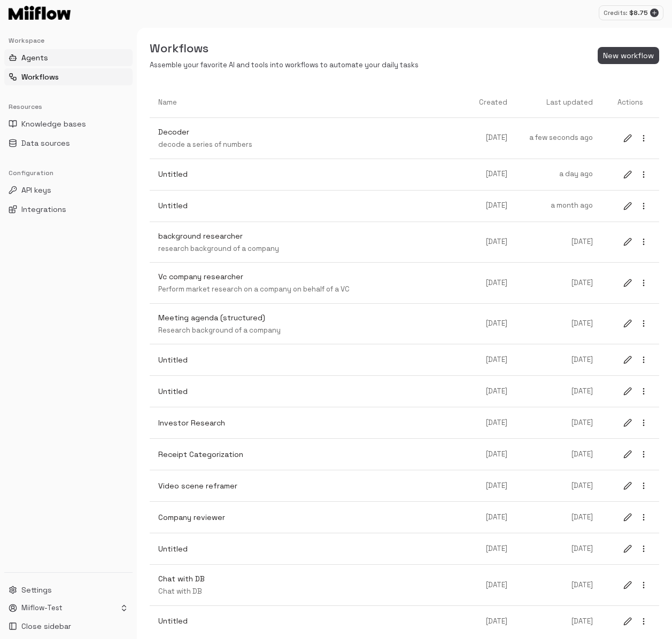 This screenshot has width=672, height=639. Describe the element at coordinates (305, 277) in the screenshot. I see `p: Vc company researcher` at that location.